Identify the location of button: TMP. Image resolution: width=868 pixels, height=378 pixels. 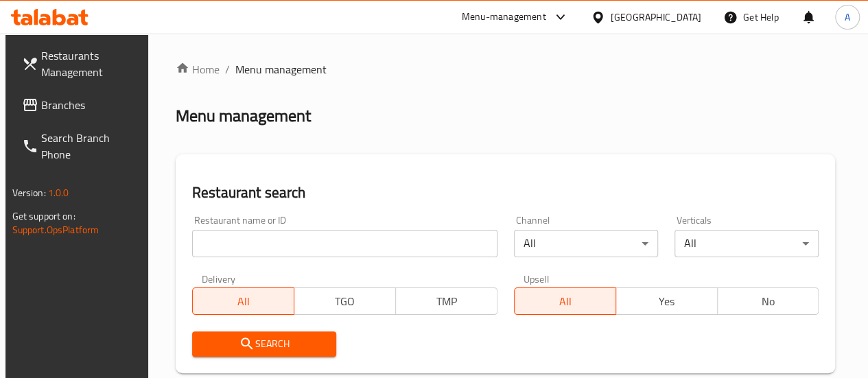
(446, 301).